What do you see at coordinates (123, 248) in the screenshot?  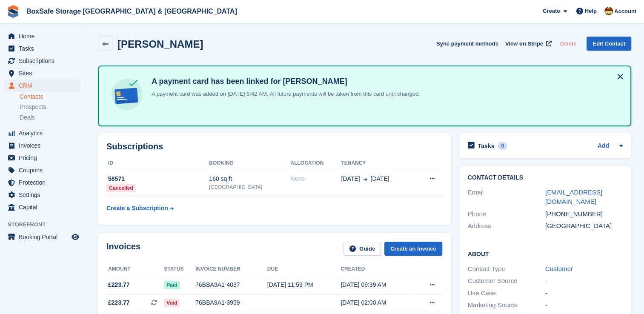 I see `h2: Invoices` at bounding box center [123, 248].